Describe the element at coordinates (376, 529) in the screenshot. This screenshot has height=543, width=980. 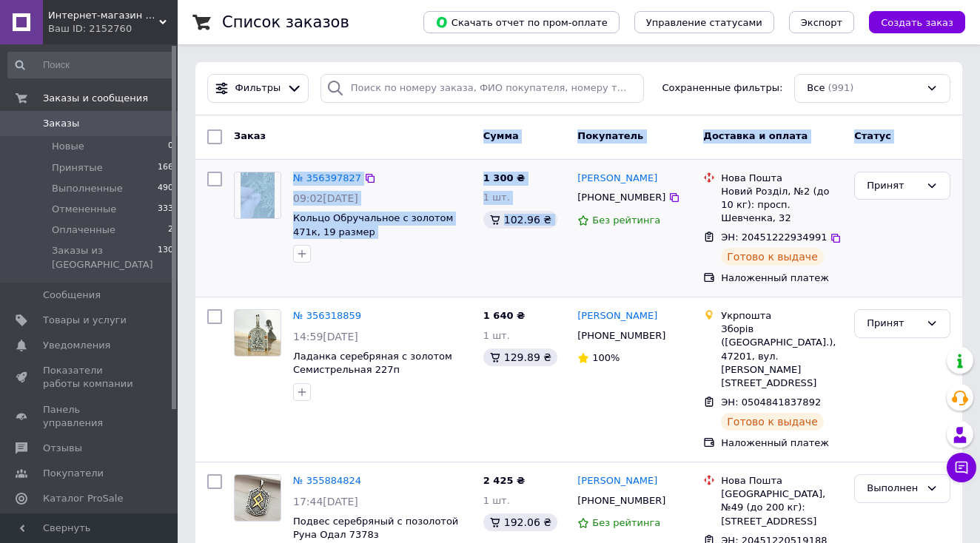
I see `span: Подвес серебряный с позолотой Руна Одал 7378з` at that location.